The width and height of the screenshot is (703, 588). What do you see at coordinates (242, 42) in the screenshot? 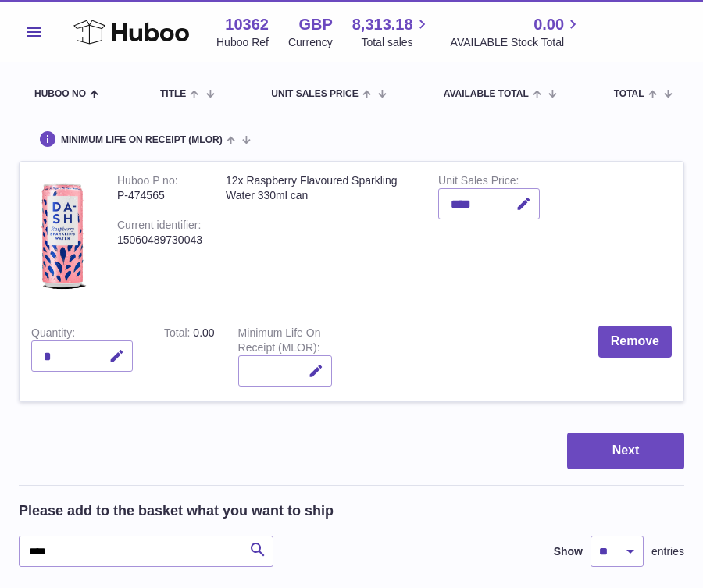
I see `div: Huboo Ref` at bounding box center [242, 42].